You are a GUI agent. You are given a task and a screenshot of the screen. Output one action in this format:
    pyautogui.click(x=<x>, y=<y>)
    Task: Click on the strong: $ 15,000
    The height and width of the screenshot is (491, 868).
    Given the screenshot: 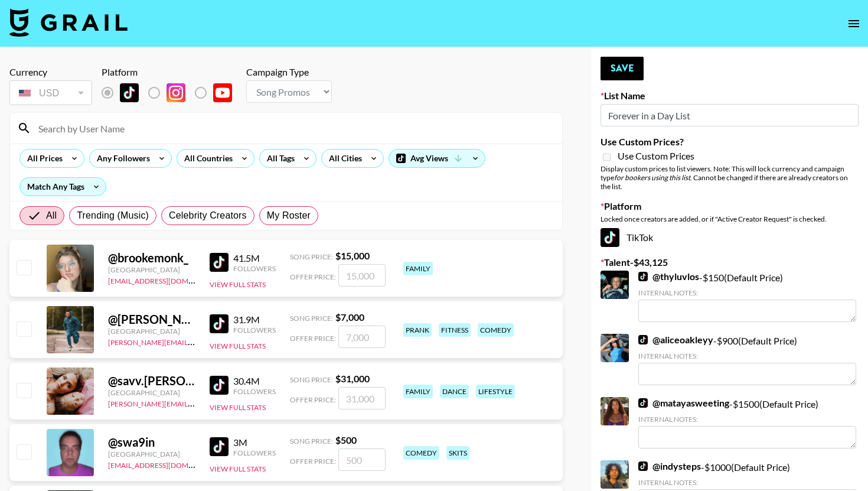 What is the action you would take?
    pyautogui.click(x=352, y=255)
    